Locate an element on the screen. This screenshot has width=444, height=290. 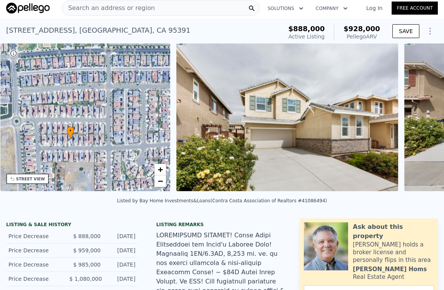
div: STREET VIEW is located at coordinates (30, 179).